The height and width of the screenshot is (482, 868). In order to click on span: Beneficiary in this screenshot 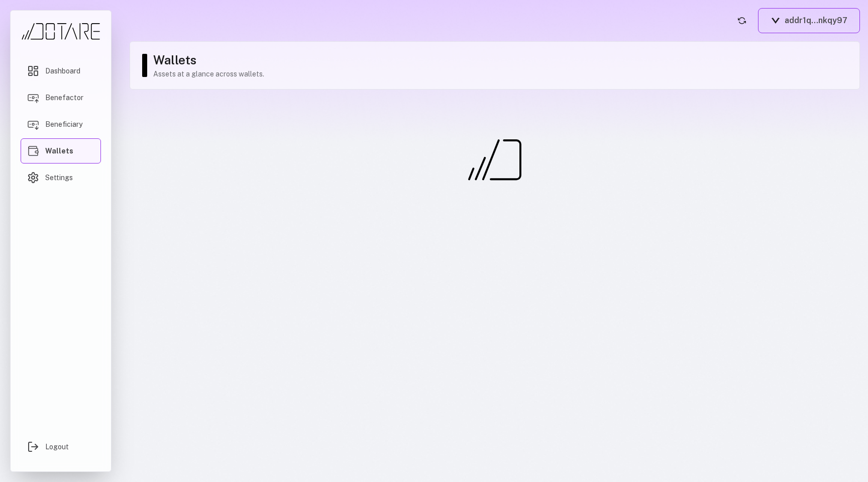, I will do `click(64, 125)`.